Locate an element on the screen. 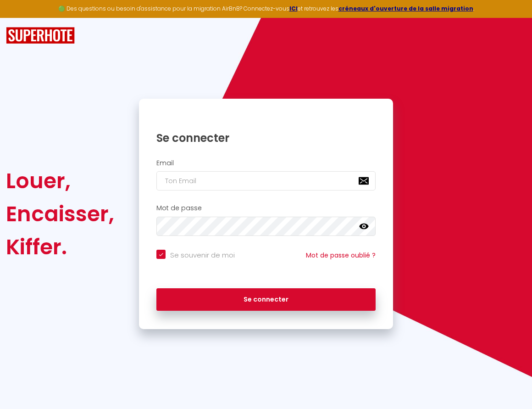 Image resolution: width=532 pixels, height=409 pixels. a: Mot de passe oublié ? is located at coordinates (341, 255).